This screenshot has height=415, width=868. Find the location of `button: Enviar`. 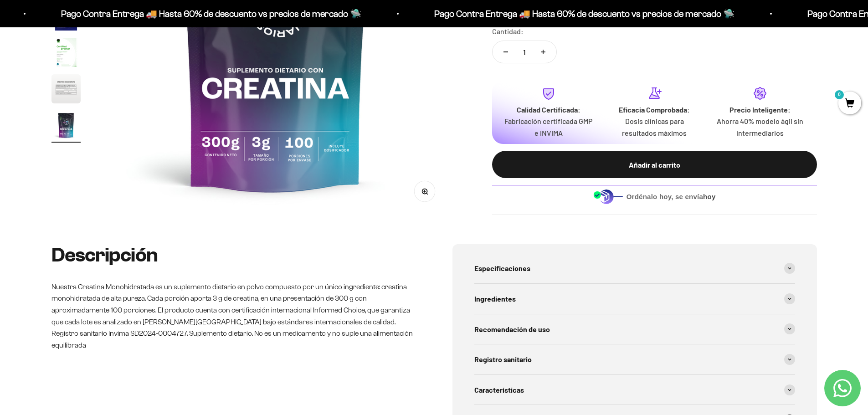

button: Enviar is located at coordinates (168, 143).